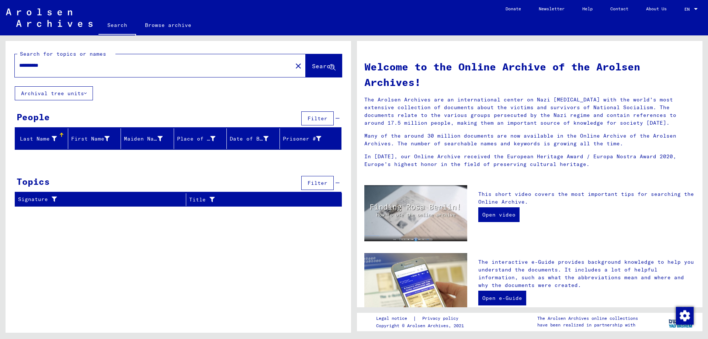  Describe the element at coordinates (168, 25) in the screenshot. I see `a: Browse archive` at that location.